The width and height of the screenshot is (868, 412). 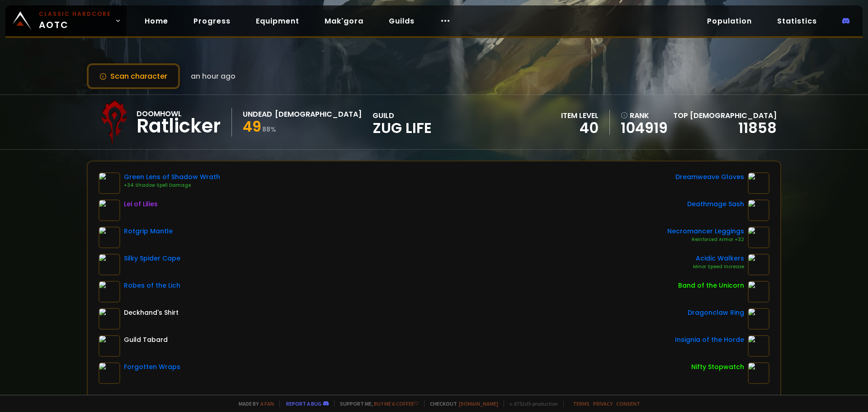 I want to click on span: 49, so click(x=252, y=126).